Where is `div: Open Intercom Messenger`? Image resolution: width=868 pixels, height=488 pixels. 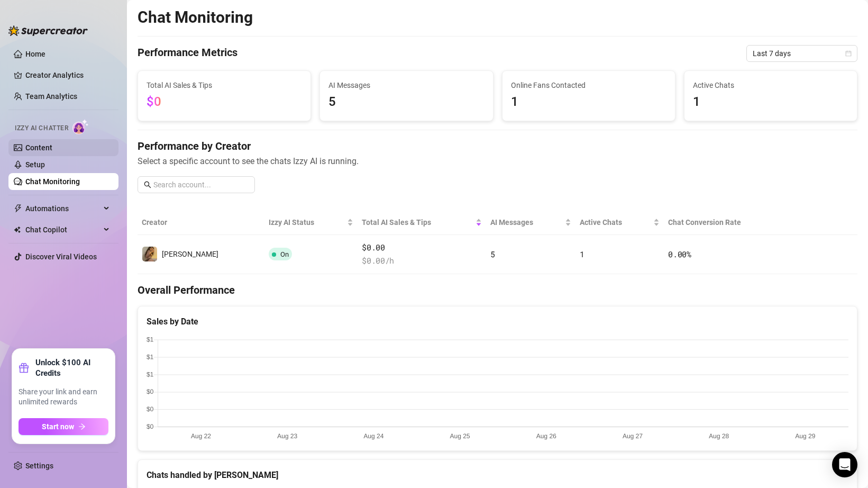
div: Open Intercom Messenger is located at coordinates (845, 464).